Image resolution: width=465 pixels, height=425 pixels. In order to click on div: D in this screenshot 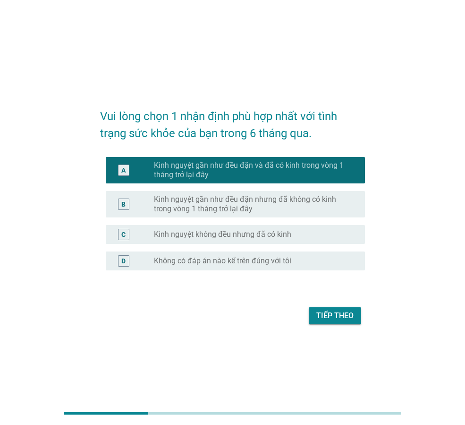, I will do `click(123, 260)`.